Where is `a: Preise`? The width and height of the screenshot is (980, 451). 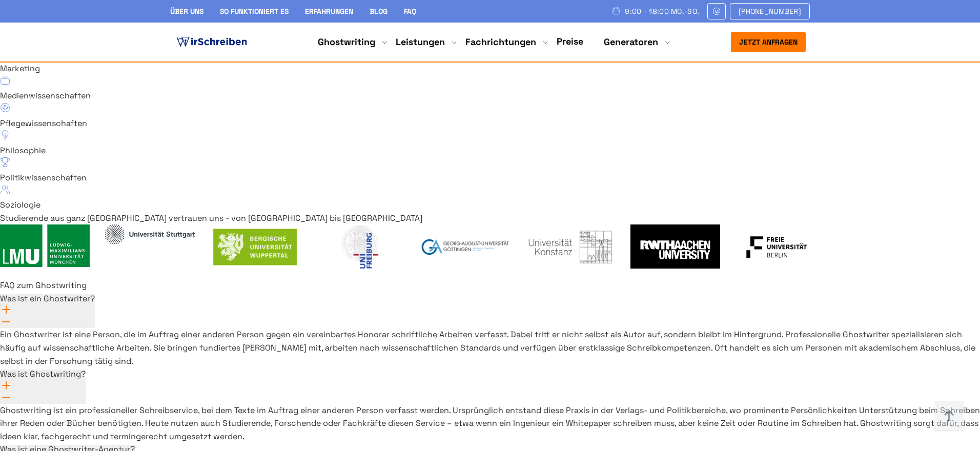 a: Preise is located at coordinates (570, 41).